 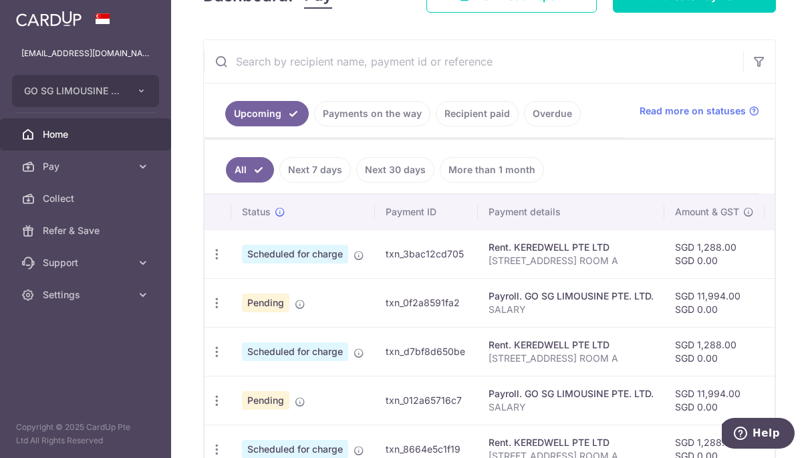 What do you see at coordinates (267, 114) in the screenshot?
I see `a: Upcoming` at bounding box center [267, 114].